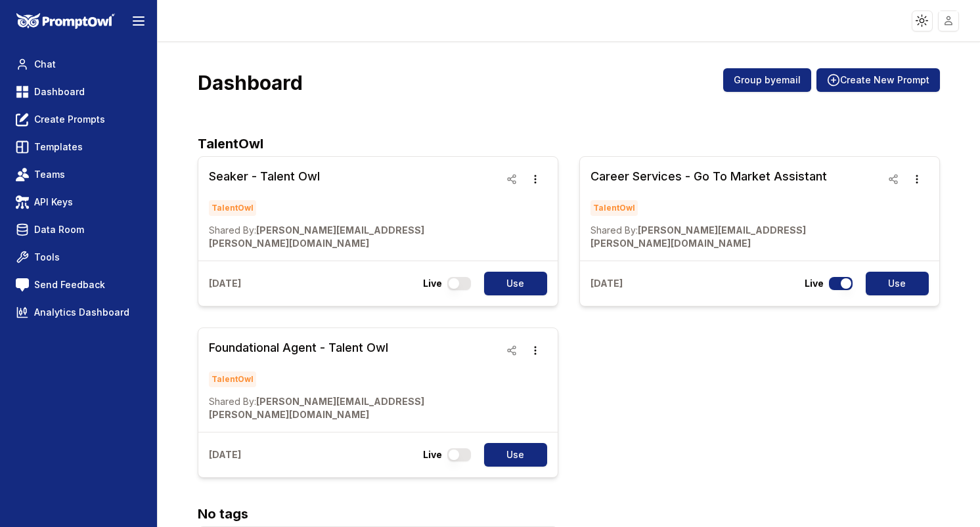 The width and height of the screenshot is (980, 527). I want to click on a: Templates, so click(78, 147).